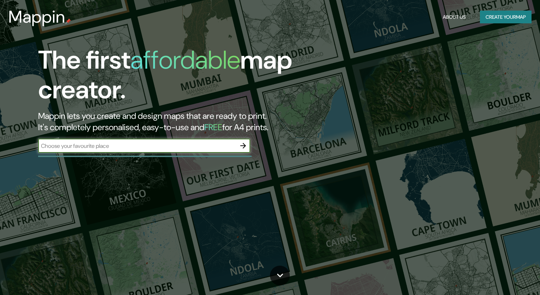 The height and width of the screenshot is (295, 540). I want to click on h3: Mappin, so click(37, 17).